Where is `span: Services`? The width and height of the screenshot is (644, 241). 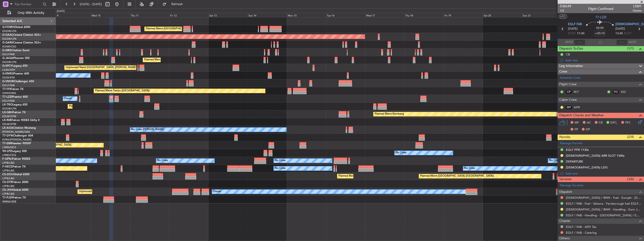 span: Services is located at coordinates (565, 179).